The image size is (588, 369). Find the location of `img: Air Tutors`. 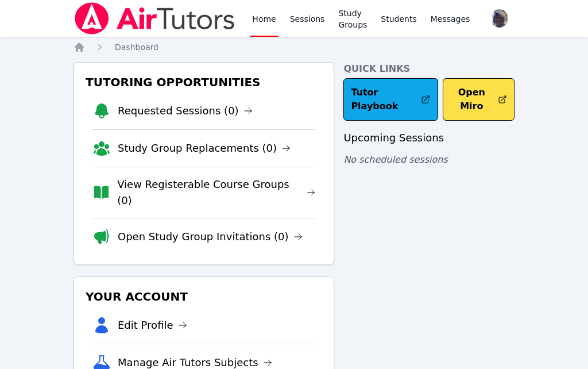

img: Air Tutors is located at coordinates (154, 18).